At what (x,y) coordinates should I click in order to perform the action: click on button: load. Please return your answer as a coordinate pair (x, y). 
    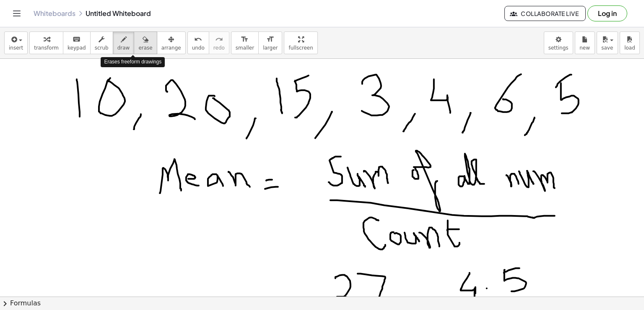
    Looking at the image, I should click on (630, 43).